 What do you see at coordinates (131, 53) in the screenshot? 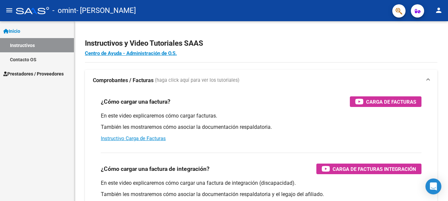
I see `a: Centro de Ayuda - Administración de O.S.` at bounding box center [131, 53].